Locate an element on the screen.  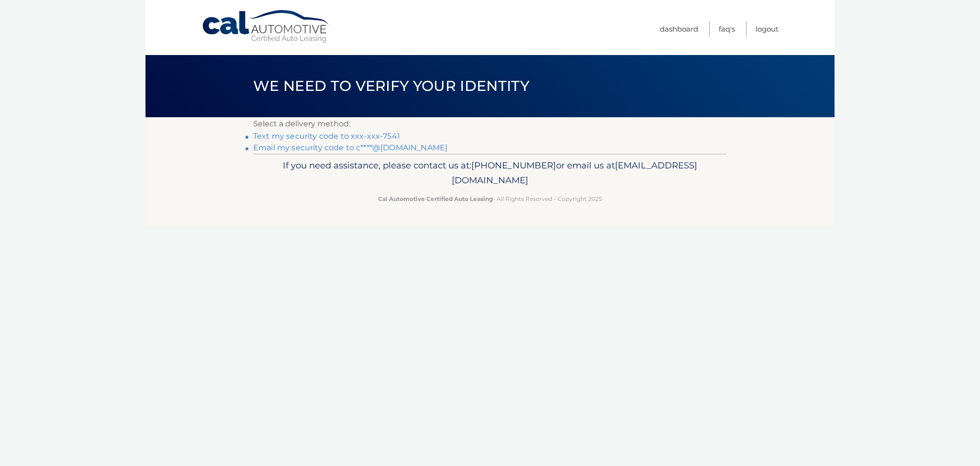
a: Text my security code to xxx-xxx-7541 is located at coordinates (326, 136).